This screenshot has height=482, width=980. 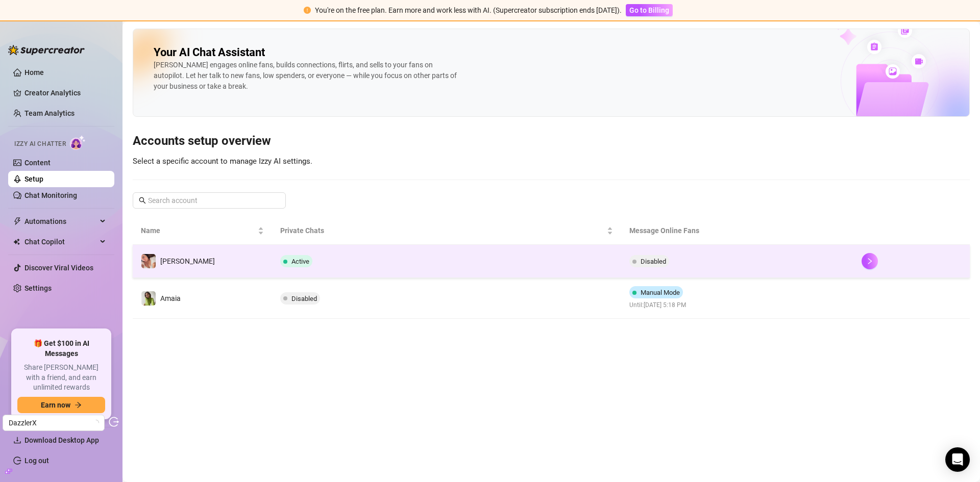 I want to click on a: Home, so click(x=34, y=72).